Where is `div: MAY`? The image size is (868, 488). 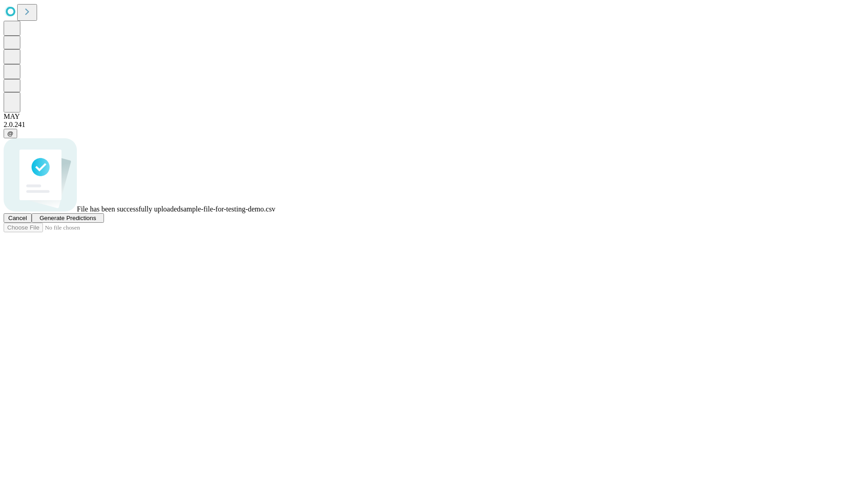 div: MAY is located at coordinates (434, 117).